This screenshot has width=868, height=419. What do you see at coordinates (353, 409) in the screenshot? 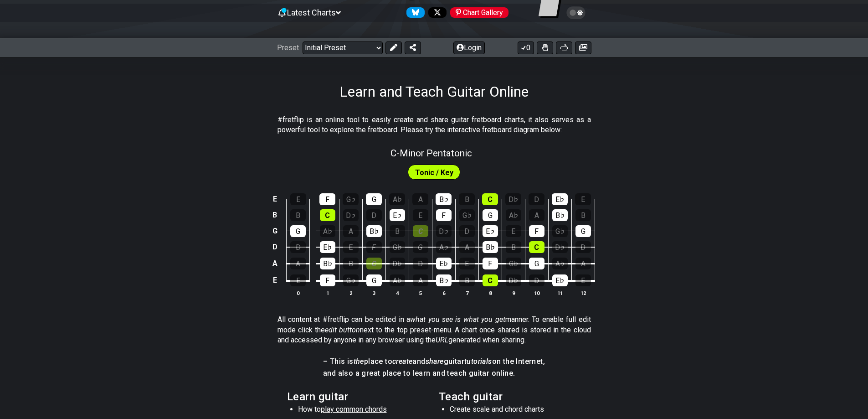
I see `span: play common chords` at bounding box center [353, 409].